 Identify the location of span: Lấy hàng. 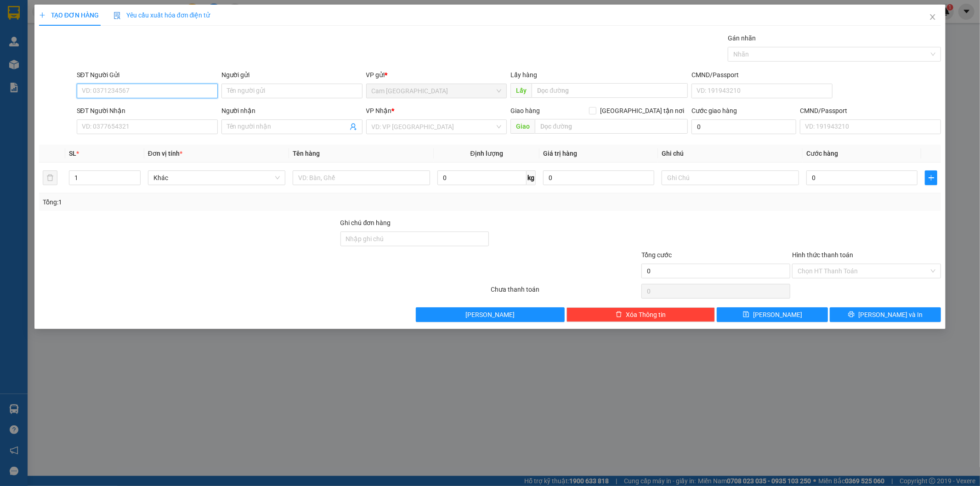
(524, 75).